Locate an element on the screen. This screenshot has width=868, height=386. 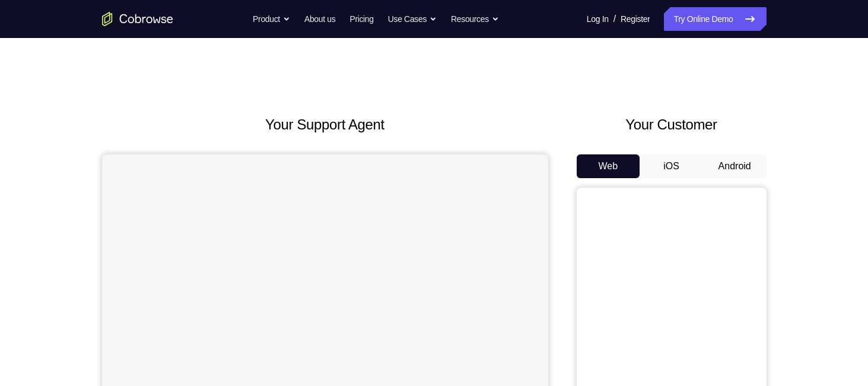
h2: Your Customer is located at coordinates (671, 124).